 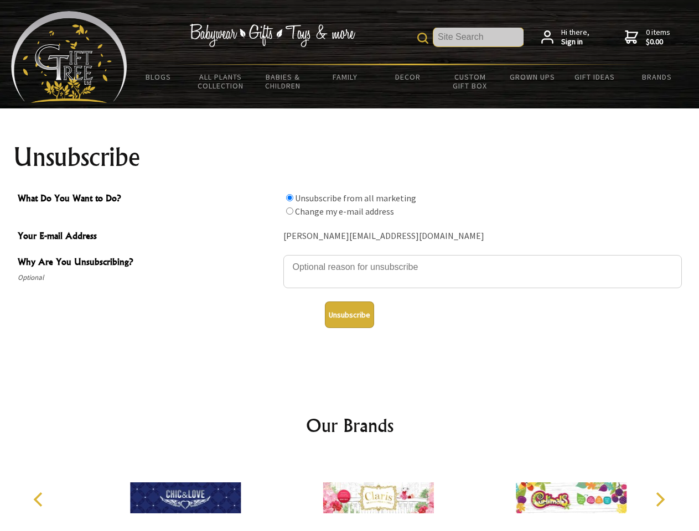 What do you see at coordinates (575, 42) in the screenshot?
I see `strong: Sign in` at bounding box center [575, 42].